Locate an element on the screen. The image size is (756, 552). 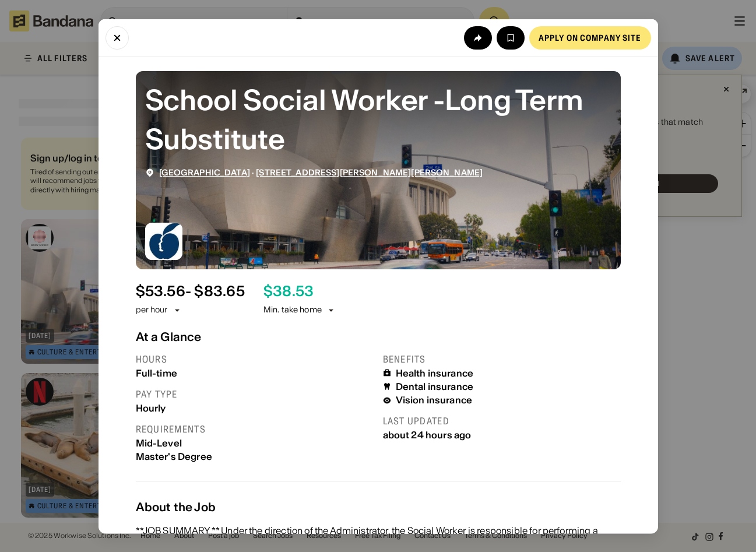
img: East Whittier City School District logo is located at coordinates (164, 241).